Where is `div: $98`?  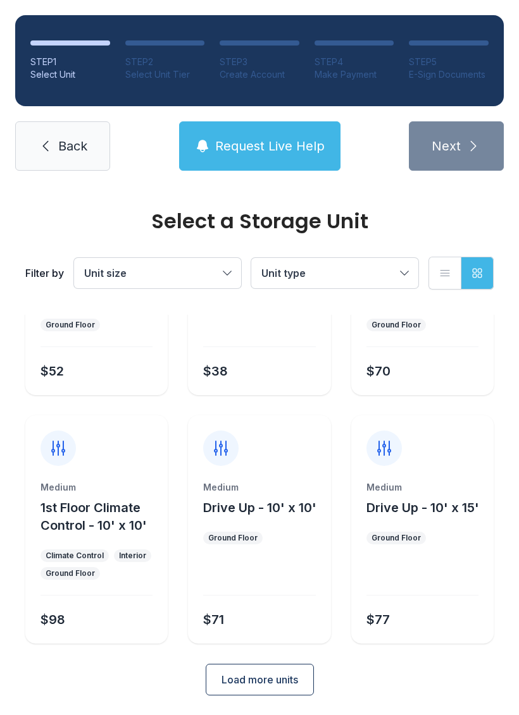 div: $98 is located at coordinates (52, 620).